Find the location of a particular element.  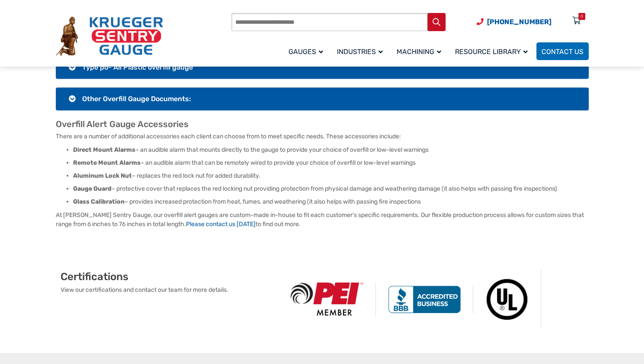

span: Type po- All Plastic overfill gauge is located at coordinates (138, 67).